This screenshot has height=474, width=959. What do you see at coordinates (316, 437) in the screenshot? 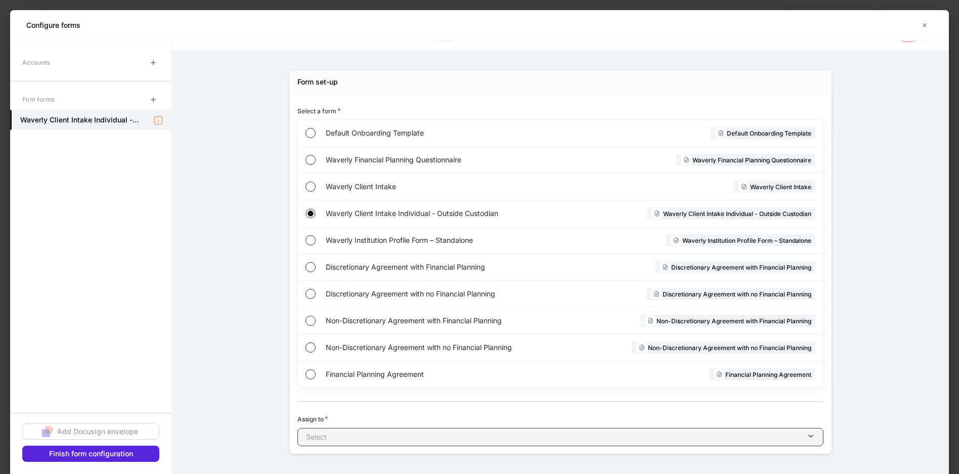
I see `p: Select` at bounding box center [316, 437].